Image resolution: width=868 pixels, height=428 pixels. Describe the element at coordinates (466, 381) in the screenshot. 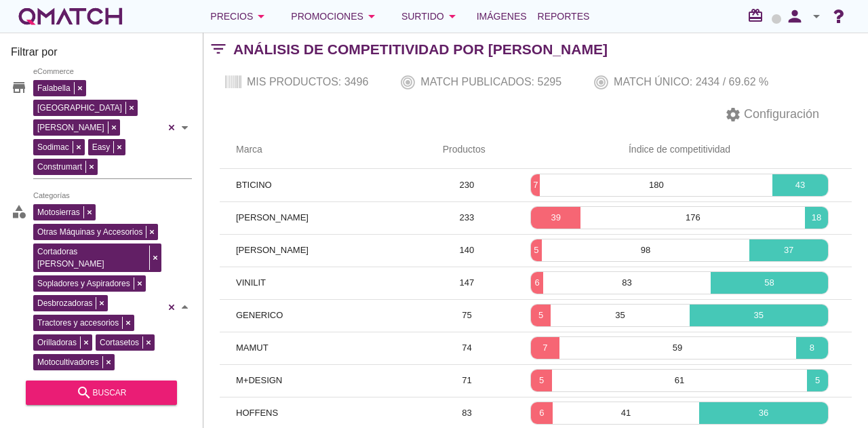

I see `td: 71` at that location.